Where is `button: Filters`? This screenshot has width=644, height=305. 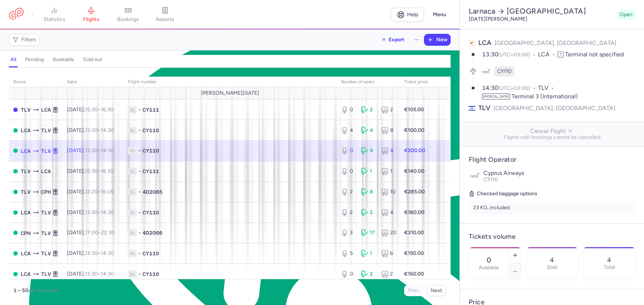
button: Filters is located at coordinates (24, 40).